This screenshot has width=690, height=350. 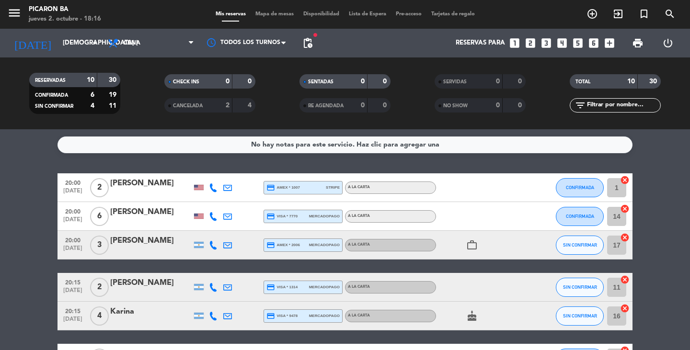 What do you see at coordinates (580, 105) in the screenshot?
I see `i: filter_list` at bounding box center [580, 105].